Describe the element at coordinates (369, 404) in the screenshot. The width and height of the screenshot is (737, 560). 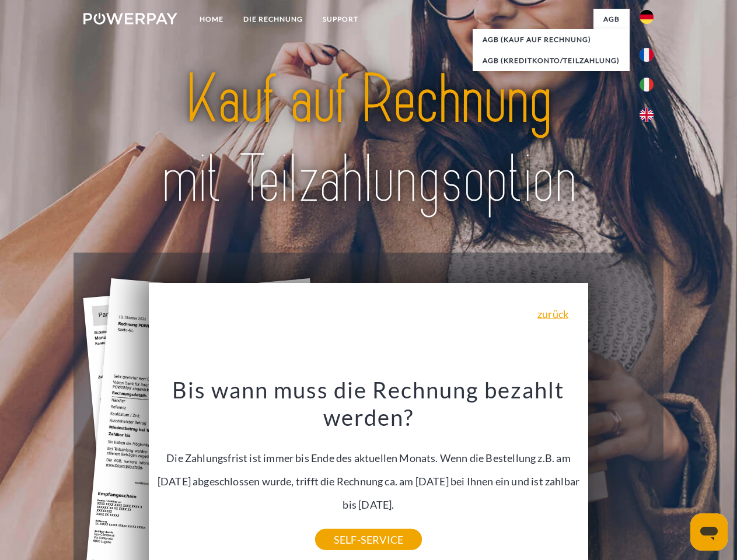
I see `h3: Bis wann muss die Rechnung bezahlt werden?` at that location.